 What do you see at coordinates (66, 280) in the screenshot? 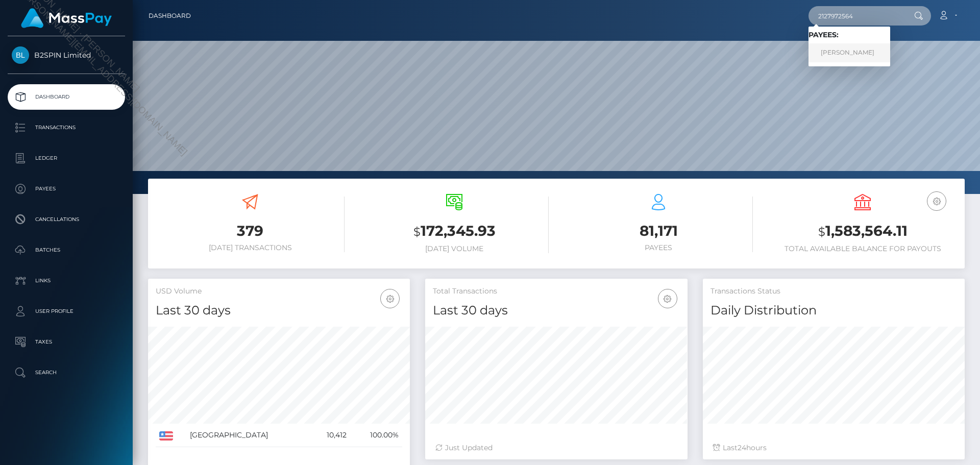
I see `p: Links` at bounding box center [66, 280].